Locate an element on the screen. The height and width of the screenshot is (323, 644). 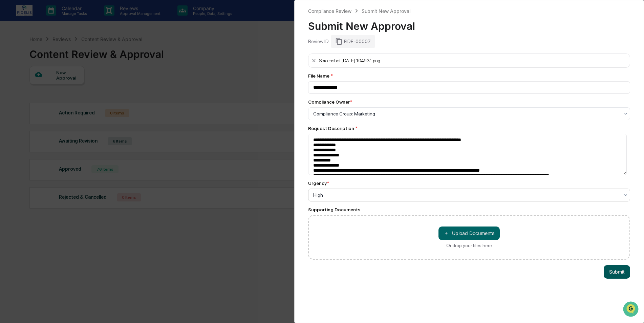
div: Urgency is located at coordinates (319, 183).